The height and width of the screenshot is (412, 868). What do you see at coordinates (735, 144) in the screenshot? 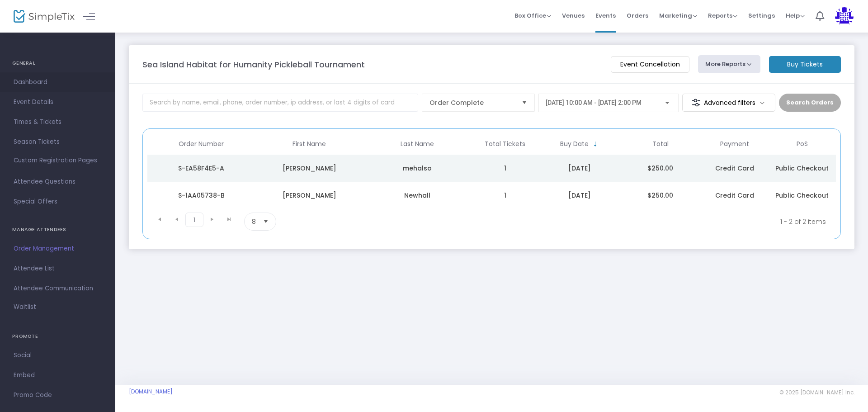
I see `span: Payment` at bounding box center [735, 144].